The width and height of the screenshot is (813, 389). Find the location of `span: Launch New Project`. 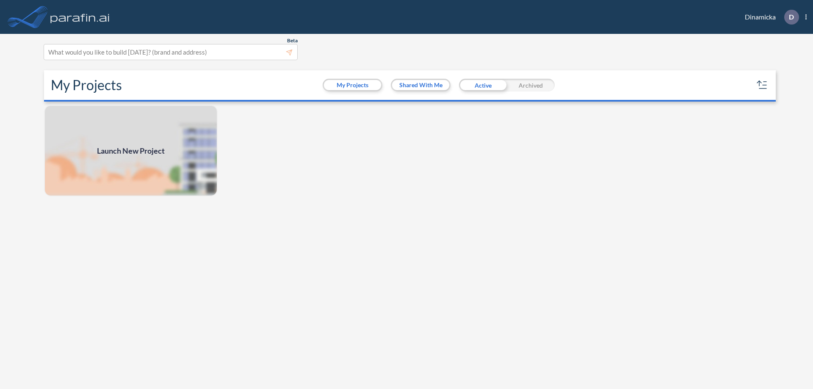

span: Launch New Project is located at coordinates (131, 151).